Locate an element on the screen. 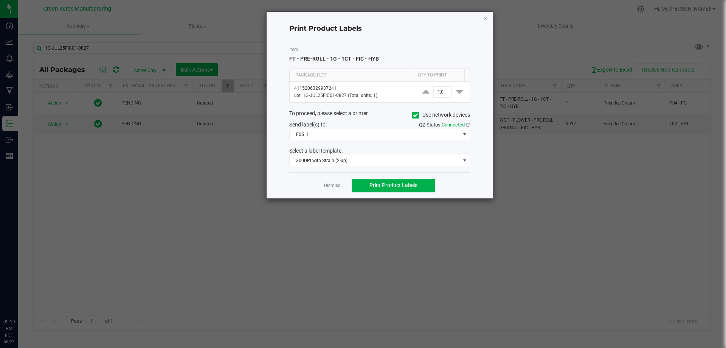 This screenshot has width=726, height=348. div: Select a label template. is located at coordinates (380, 151).